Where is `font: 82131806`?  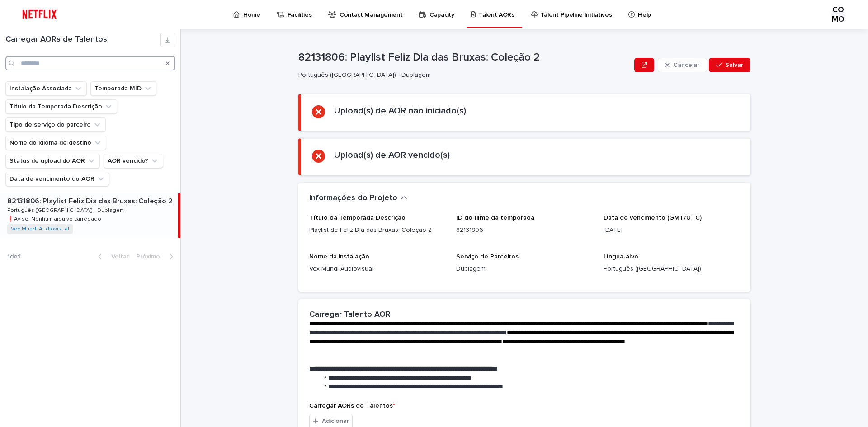 font: 82131806 is located at coordinates (469, 230).